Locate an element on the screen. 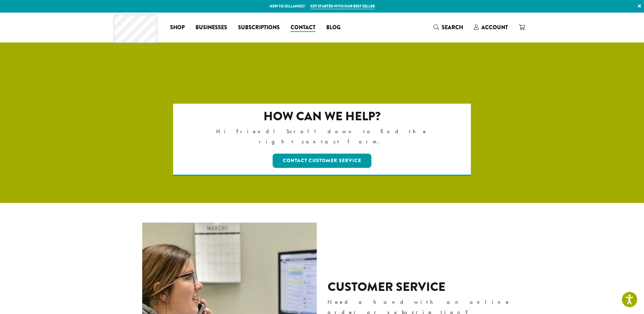  span: Account is located at coordinates (495, 27).